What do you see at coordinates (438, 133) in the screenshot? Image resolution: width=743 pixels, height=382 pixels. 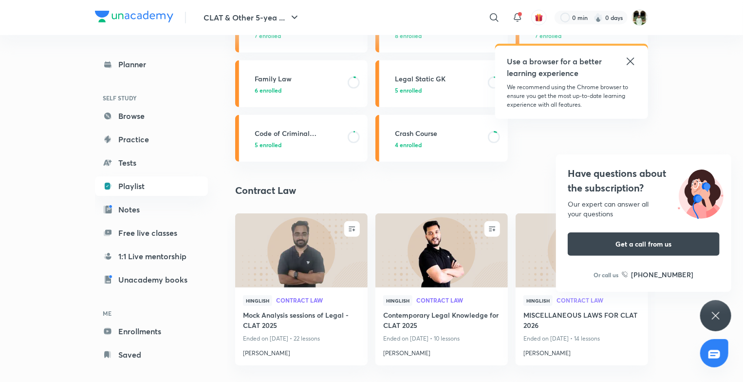 I see `h3: Crash Course` at bounding box center [438, 133].